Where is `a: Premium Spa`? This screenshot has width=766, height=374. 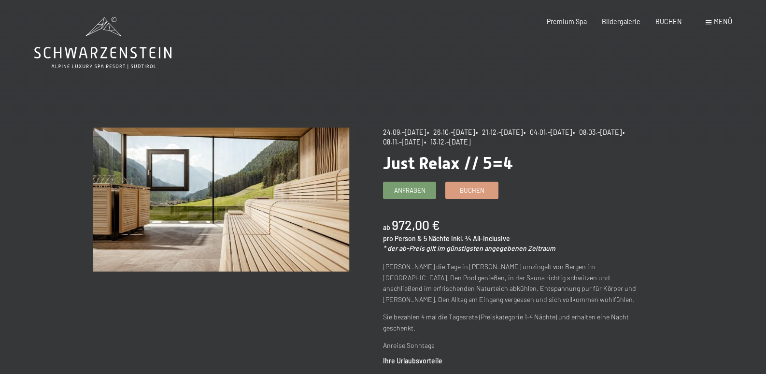
a: Premium Spa is located at coordinates (566, 21).